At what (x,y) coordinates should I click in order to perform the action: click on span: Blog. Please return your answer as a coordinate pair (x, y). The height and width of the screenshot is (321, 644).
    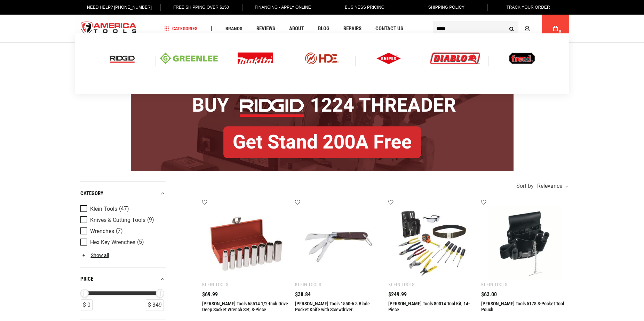
    Looking at the image, I should click on (324, 28).